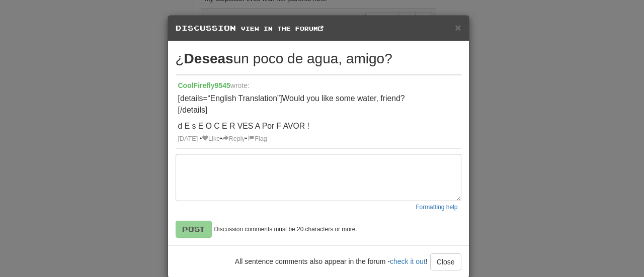 The height and width of the screenshot is (277, 644). I want to click on div: ¿ un poco de agua, amigo?, so click(318, 59).